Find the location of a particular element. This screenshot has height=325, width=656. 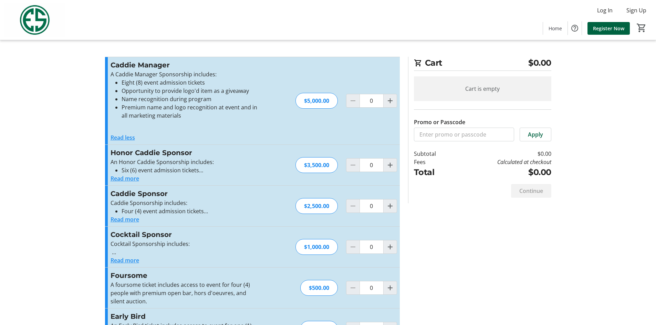

td: Total is located at coordinates (434, 173).